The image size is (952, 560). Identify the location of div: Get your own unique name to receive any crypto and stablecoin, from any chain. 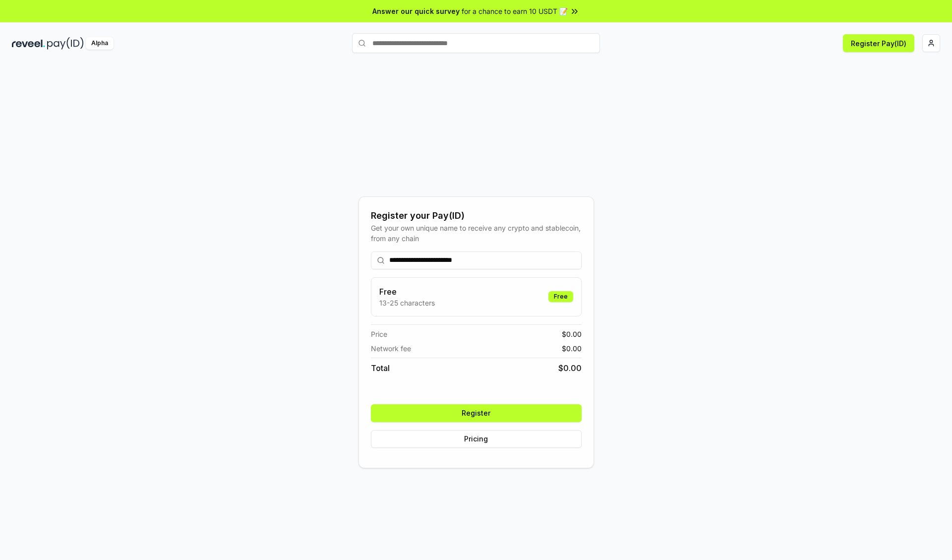
(476, 233).